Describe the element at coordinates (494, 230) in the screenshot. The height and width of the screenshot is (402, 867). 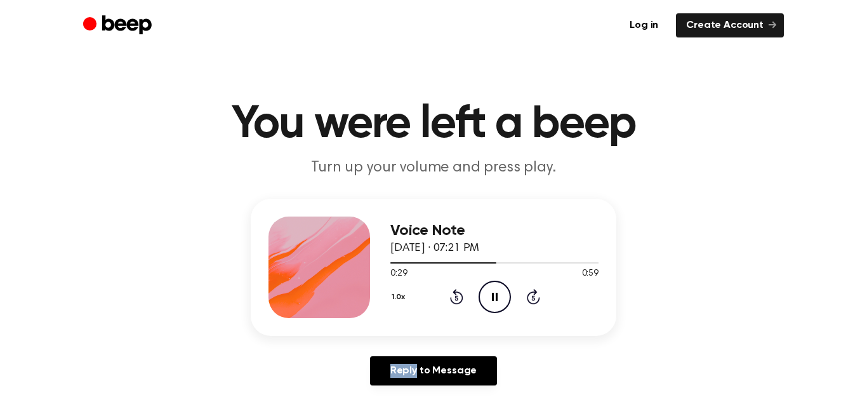
I see `h3: Voice Note` at that location.